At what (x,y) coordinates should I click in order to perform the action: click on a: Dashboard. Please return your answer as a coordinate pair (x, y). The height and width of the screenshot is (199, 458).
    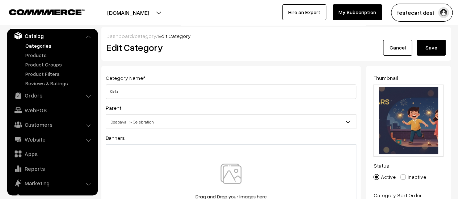
    Looking at the image, I should click on (119, 36).